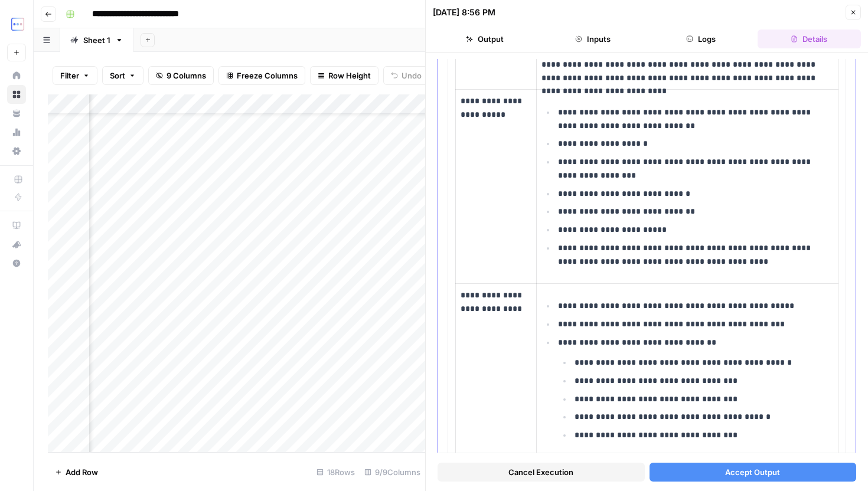 The width and height of the screenshot is (868, 491). I want to click on span: 9 Columns, so click(186, 75).